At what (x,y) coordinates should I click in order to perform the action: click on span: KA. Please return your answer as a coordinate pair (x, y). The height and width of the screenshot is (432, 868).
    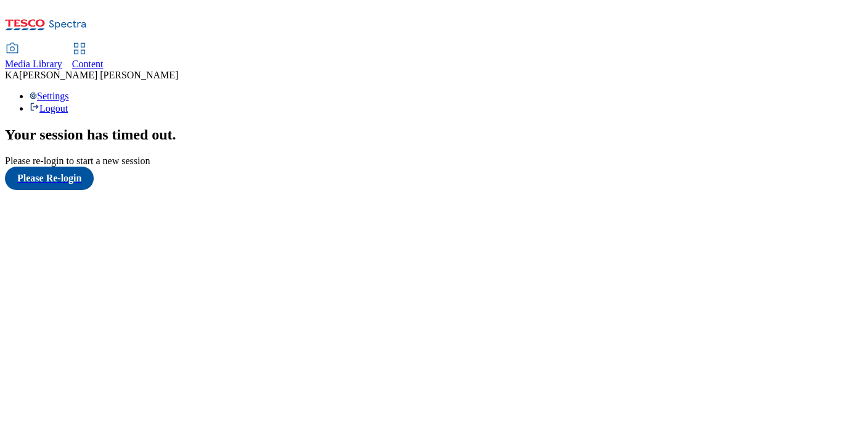
    Looking at the image, I should click on (12, 75).